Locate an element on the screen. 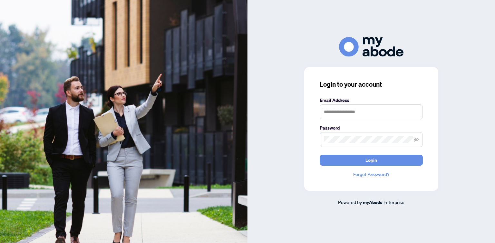 Image resolution: width=495 pixels, height=243 pixels. label: Password is located at coordinates (371, 128).